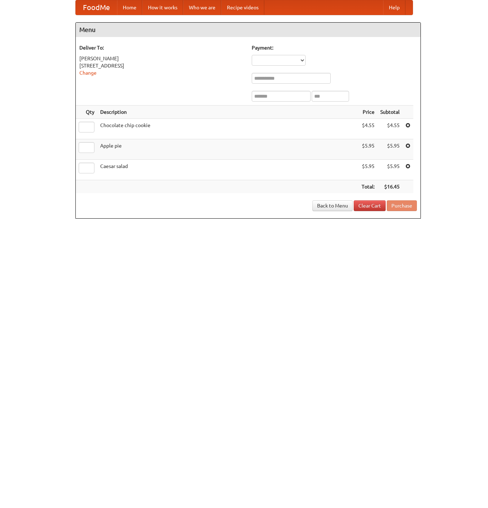 This screenshot has width=488, height=508. I want to click on button: Purchase, so click(402, 206).